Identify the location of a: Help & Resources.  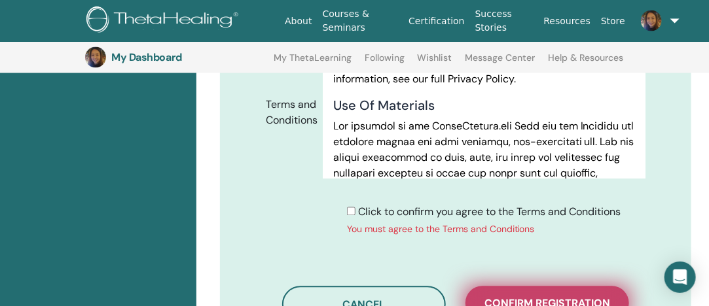
(585, 63).